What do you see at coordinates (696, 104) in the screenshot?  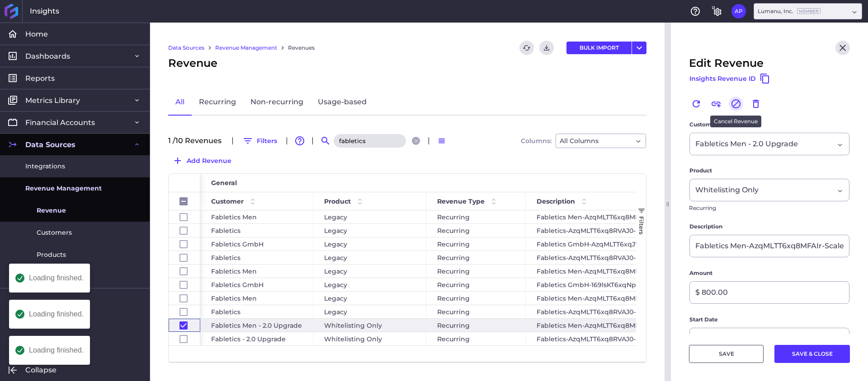 I see `button: Renew` at bounding box center [696, 104].